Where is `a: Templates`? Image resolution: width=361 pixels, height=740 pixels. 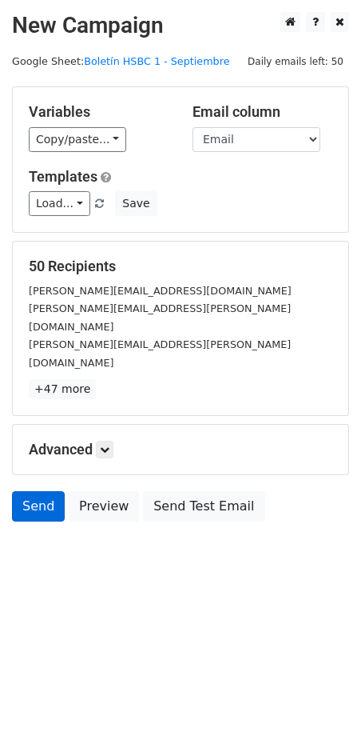 a: Templates is located at coordinates (63, 176).